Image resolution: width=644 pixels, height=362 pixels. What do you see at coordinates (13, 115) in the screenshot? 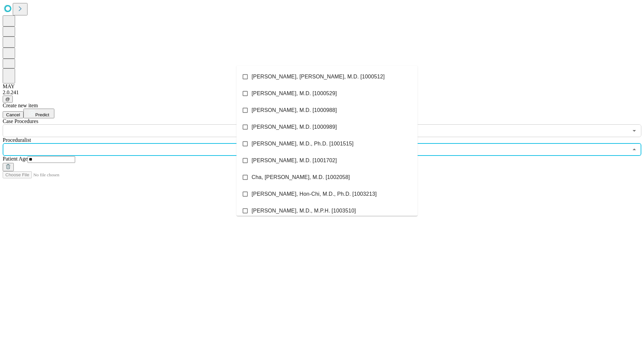
I see `span: Cancel` at bounding box center [13, 115].